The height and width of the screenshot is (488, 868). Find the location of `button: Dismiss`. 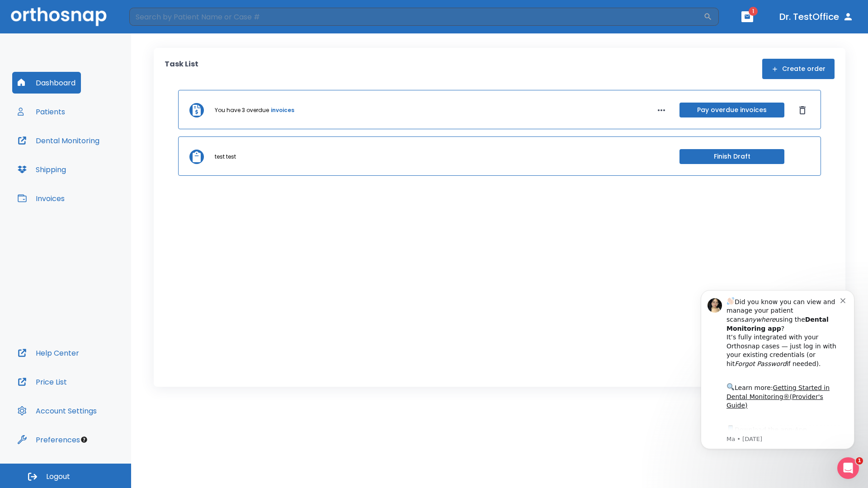

button: Dismiss is located at coordinates (802, 111).